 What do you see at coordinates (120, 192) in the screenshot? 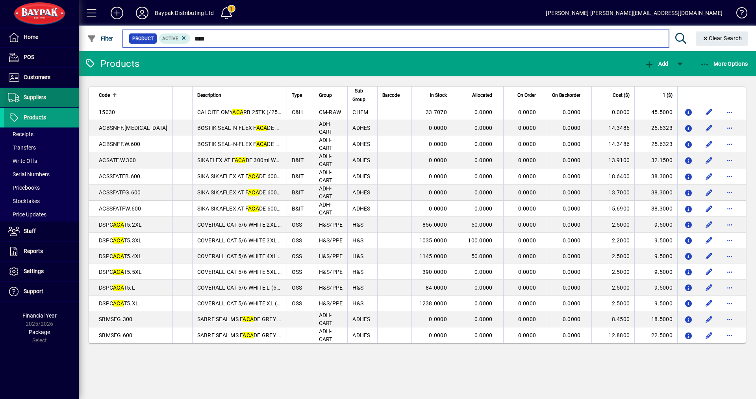
I see `span: ACSSFATFG.600` at bounding box center [120, 192].